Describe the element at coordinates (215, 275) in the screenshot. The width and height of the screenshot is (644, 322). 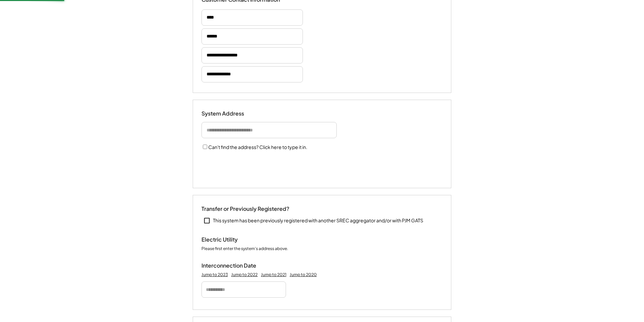
I see `div: Jump to 2023` at that location.